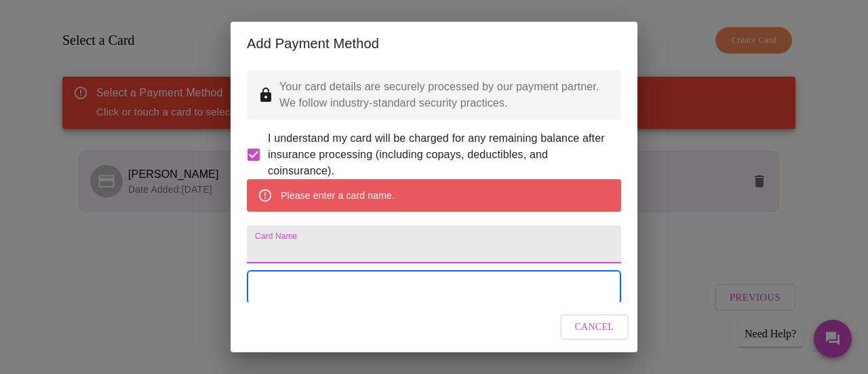  Describe the element at coordinates (434, 43) in the screenshot. I see `h2: Add Payment Method` at that location.